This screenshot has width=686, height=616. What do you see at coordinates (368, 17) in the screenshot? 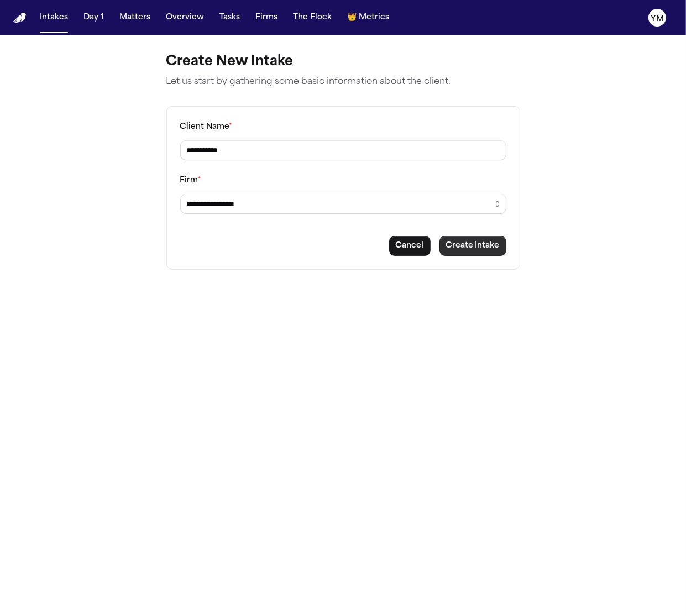
I see `button: crownMetrics` at bounding box center [368, 17].